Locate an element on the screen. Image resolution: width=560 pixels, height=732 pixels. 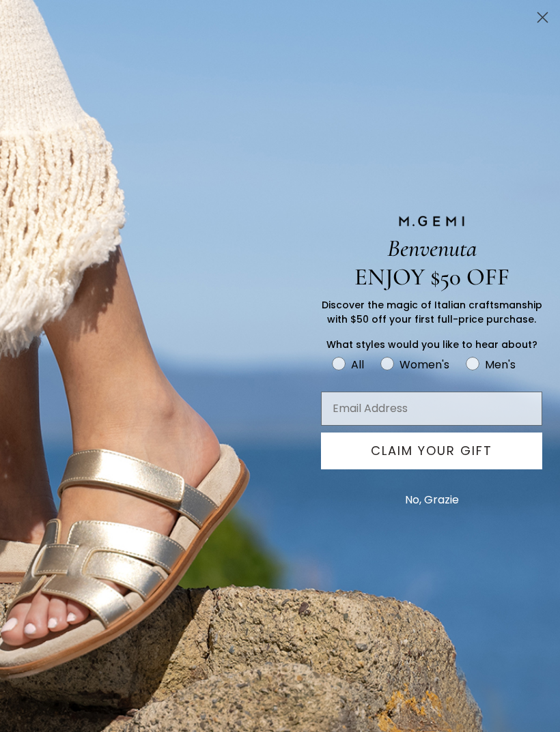
button: Close dialog is located at coordinates (542, 17).